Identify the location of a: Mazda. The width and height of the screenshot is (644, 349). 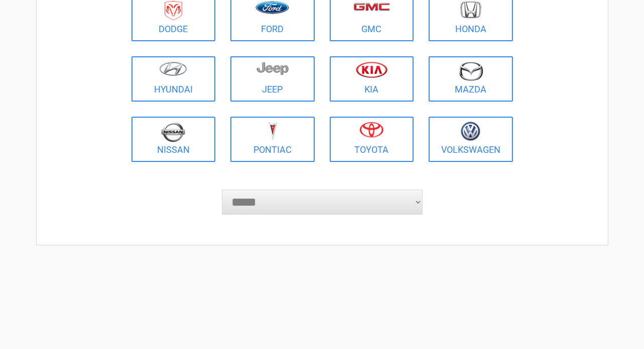
(471, 79).